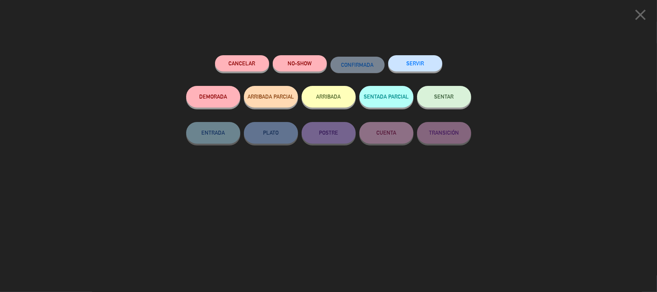  I want to click on button: ENTRADA, so click(213, 133).